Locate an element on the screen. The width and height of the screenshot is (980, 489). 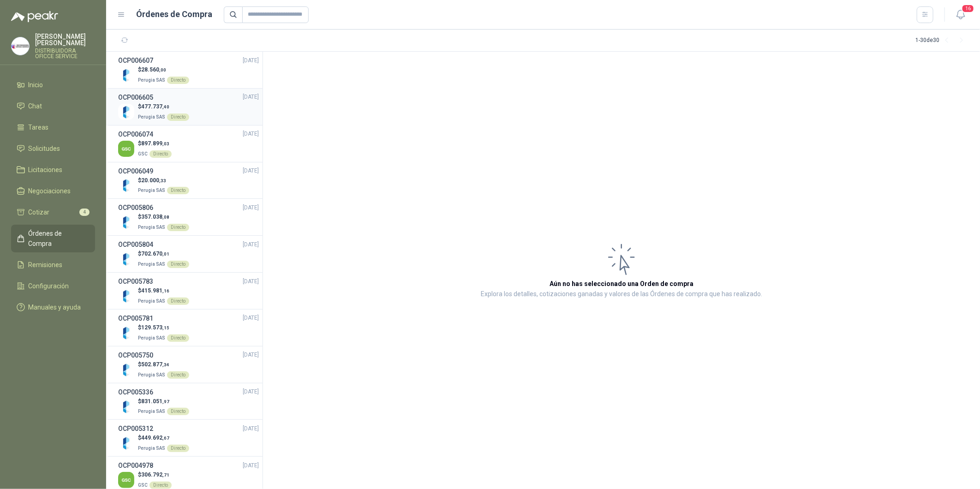
a: Manuales y ayuda is located at coordinates (53, 307).